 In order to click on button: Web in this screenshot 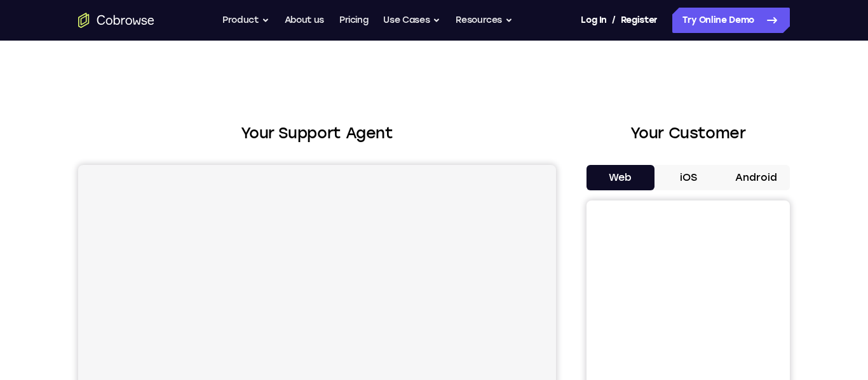, I will do `click(620, 178)`.